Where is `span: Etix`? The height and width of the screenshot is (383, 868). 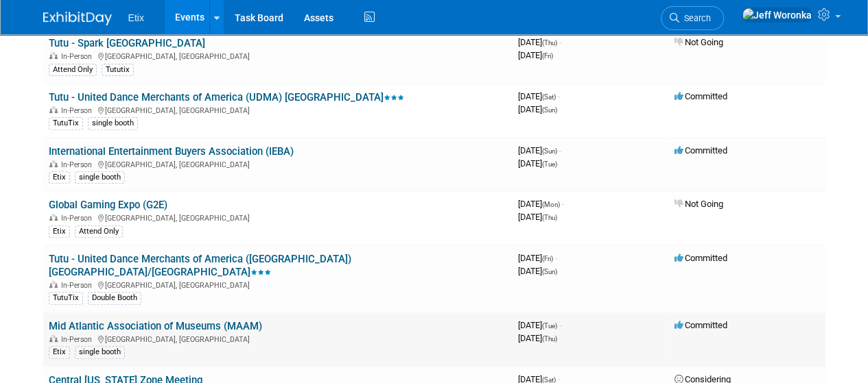 span: Etix is located at coordinates (136, 18).